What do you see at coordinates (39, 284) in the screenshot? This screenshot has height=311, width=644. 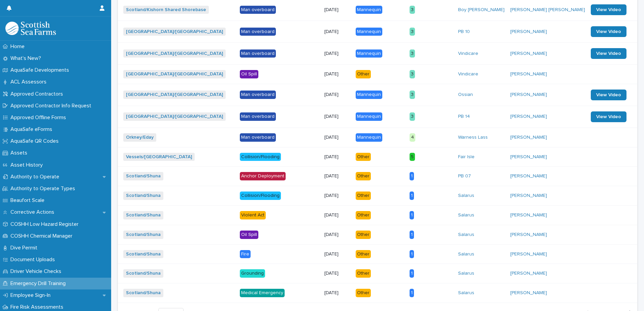 I see `p: Emergency Drill Training` at bounding box center [39, 284].